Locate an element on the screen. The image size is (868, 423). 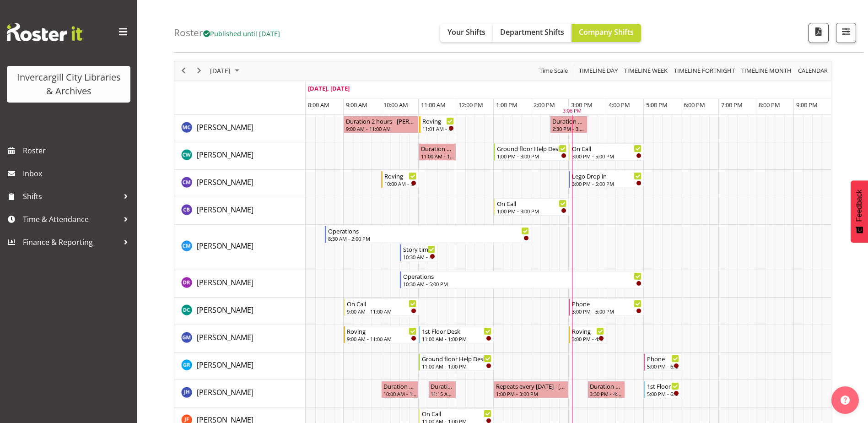
div: Jillian Hunter"s event - Duration 1 hours - Jillian Hunter Begin From Wednesday, October 8, 2025 ... is located at coordinates (400, 389).